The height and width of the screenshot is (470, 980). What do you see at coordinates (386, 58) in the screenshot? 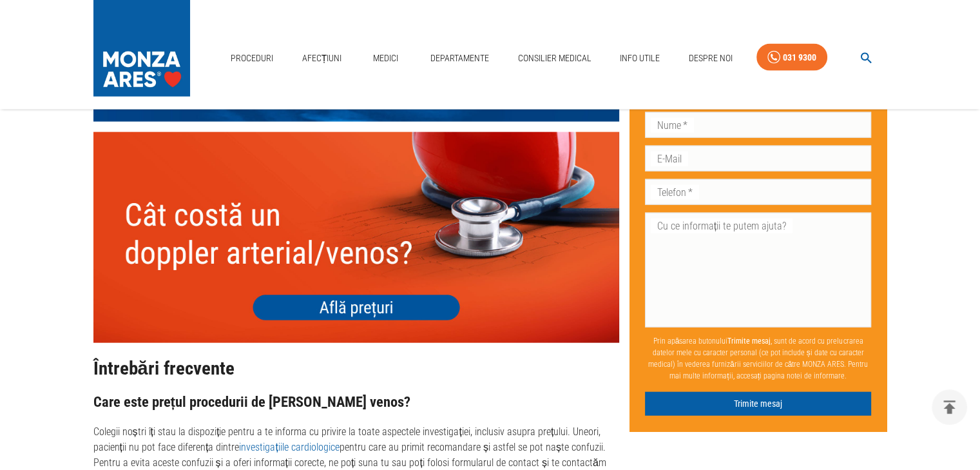
I see `a: Medici` at bounding box center [386, 58].